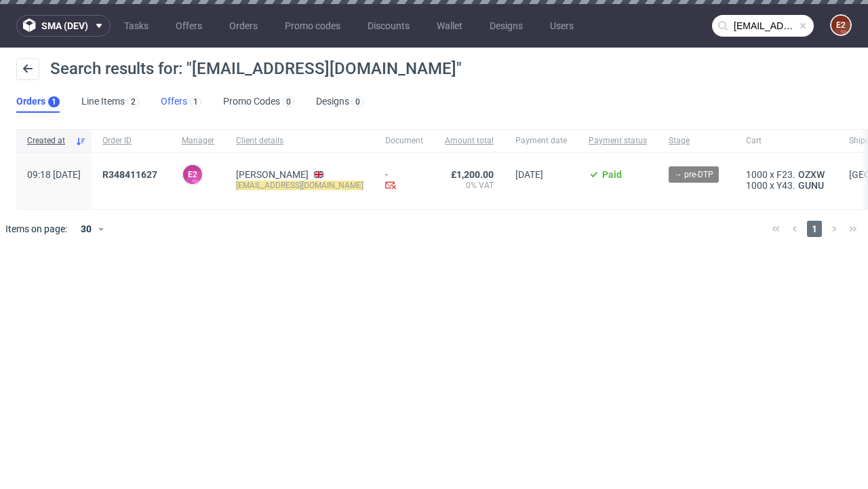 The width and height of the screenshot is (868, 489). I want to click on a: Offers1, so click(181, 102).